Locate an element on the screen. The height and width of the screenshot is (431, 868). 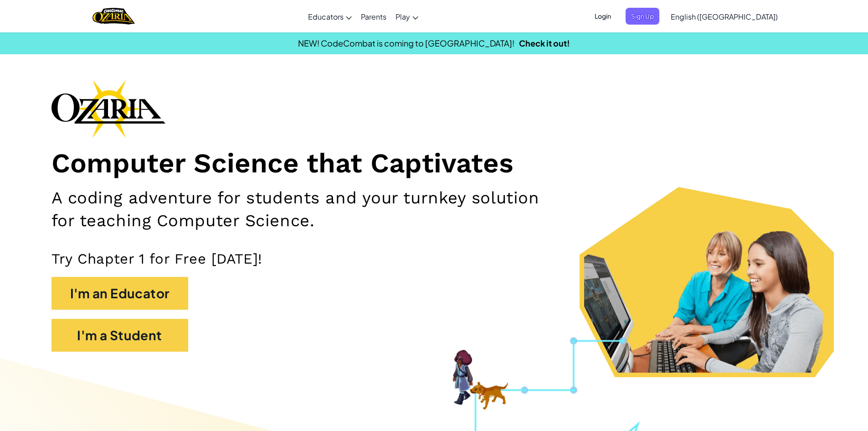
img: Home is located at coordinates (114, 16).